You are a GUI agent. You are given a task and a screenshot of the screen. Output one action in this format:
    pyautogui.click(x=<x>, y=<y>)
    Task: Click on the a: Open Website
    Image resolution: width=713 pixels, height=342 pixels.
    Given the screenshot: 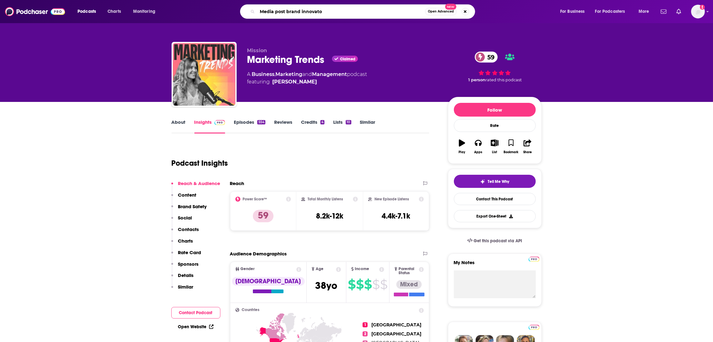 What is the action you would take?
    pyautogui.click(x=196, y=327)
    